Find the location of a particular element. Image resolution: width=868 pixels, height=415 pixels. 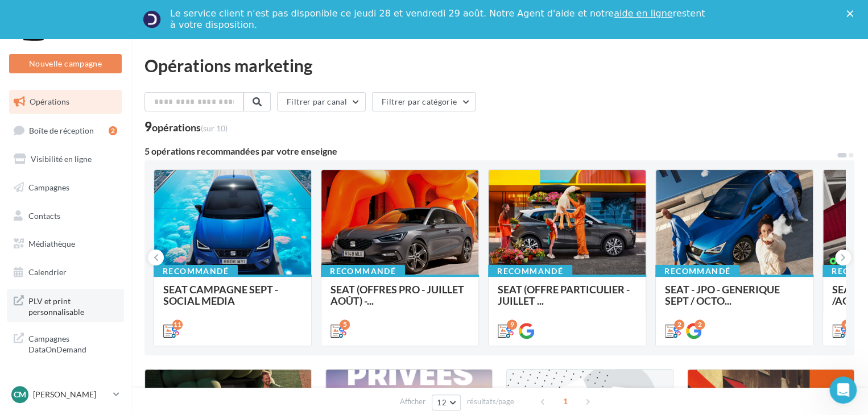

div: 6 is located at coordinates (846, 324).